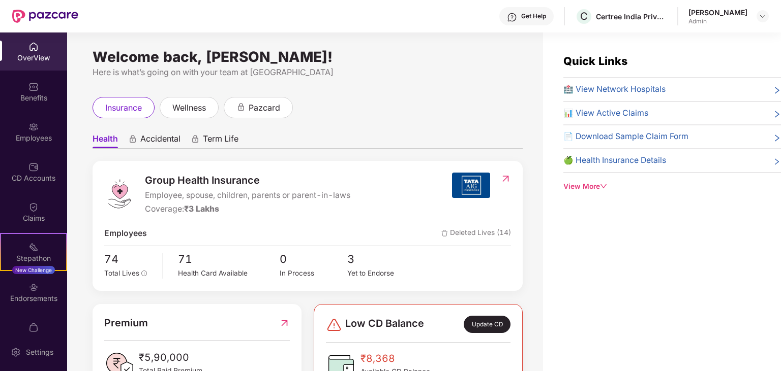 The height and width of the screenshot is (371, 781). What do you see at coordinates (631, 16) in the screenshot?
I see `div: Certree India Private Limited` at bounding box center [631, 16].